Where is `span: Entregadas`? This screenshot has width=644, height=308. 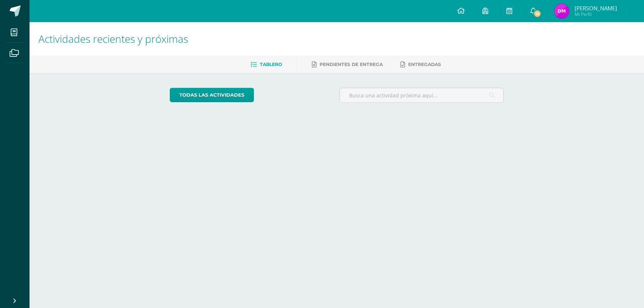 span: Entregadas is located at coordinates (424, 64).